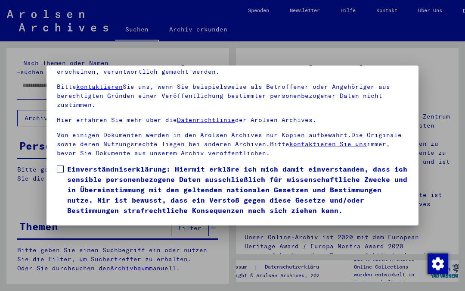 This screenshot has height=291, width=465. Describe the element at coordinates (438, 263) in the screenshot. I see `div: Zustimmung ändern` at that location.